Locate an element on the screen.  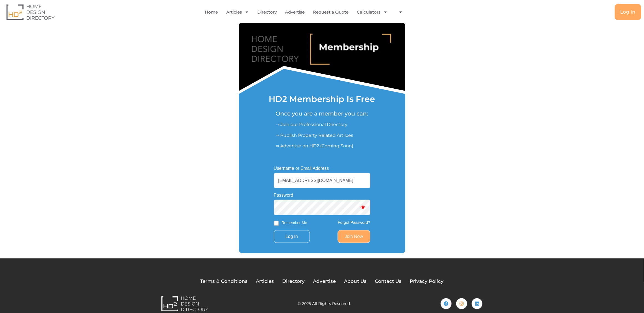
input: Username or Email Address is located at coordinates (322, 181).